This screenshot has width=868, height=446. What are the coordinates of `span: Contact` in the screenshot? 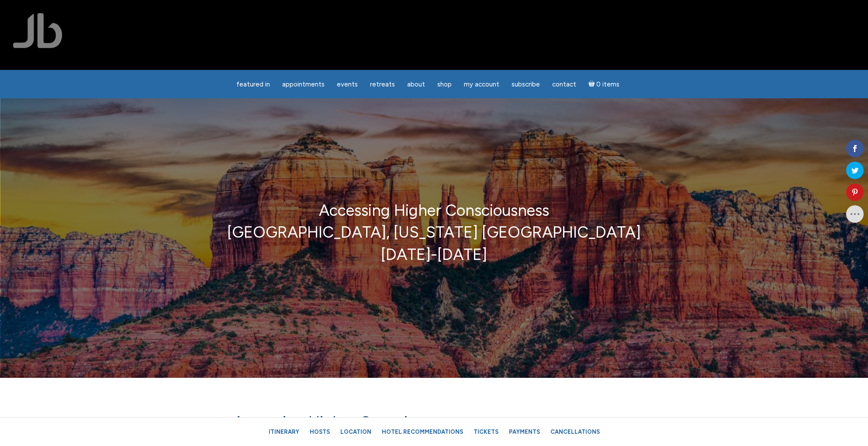 It's located at (564, 84).